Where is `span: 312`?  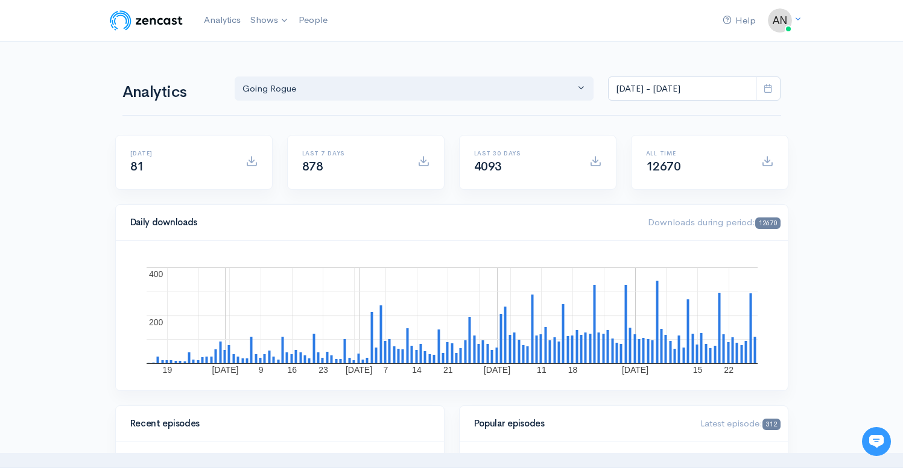 span: 312 is located at coordinates (771, 424).